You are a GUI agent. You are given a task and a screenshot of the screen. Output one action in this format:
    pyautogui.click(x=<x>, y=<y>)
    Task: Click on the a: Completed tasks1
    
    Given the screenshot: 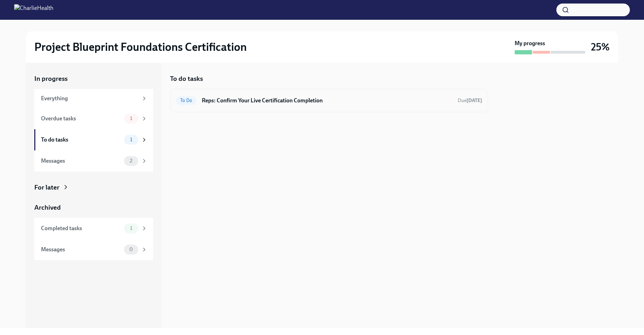 What is the action you would take?
    pyautogui.click(x=93, y=228)
    